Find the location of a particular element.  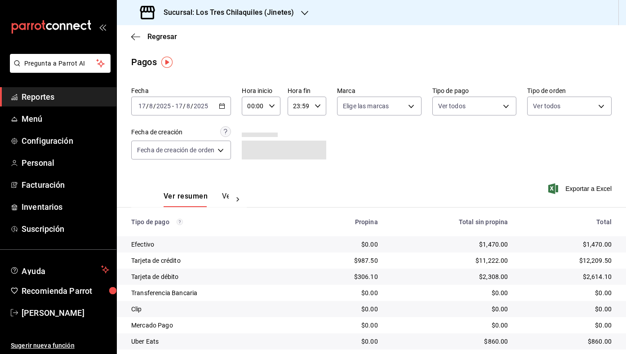

div: $12,209.50 is located at coordinates (567, 261).